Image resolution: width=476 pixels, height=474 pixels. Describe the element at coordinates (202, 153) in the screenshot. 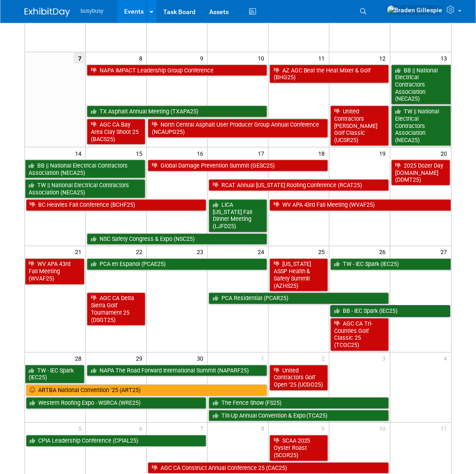

I see `span: 16` at that location.